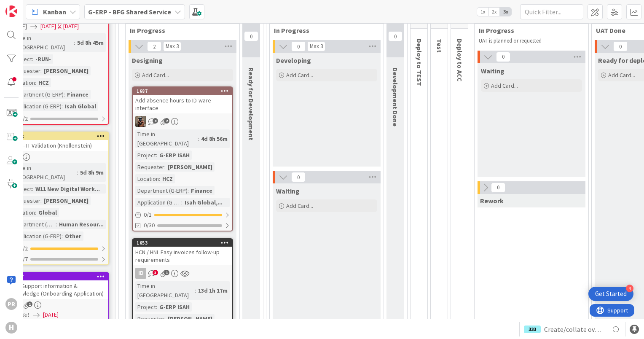 The height and width of the screenshot is (339, 644). What do you see at coordinates (43, 82) in the screenshot?
I see `div: HCZ` at bounding box center [43, 82].